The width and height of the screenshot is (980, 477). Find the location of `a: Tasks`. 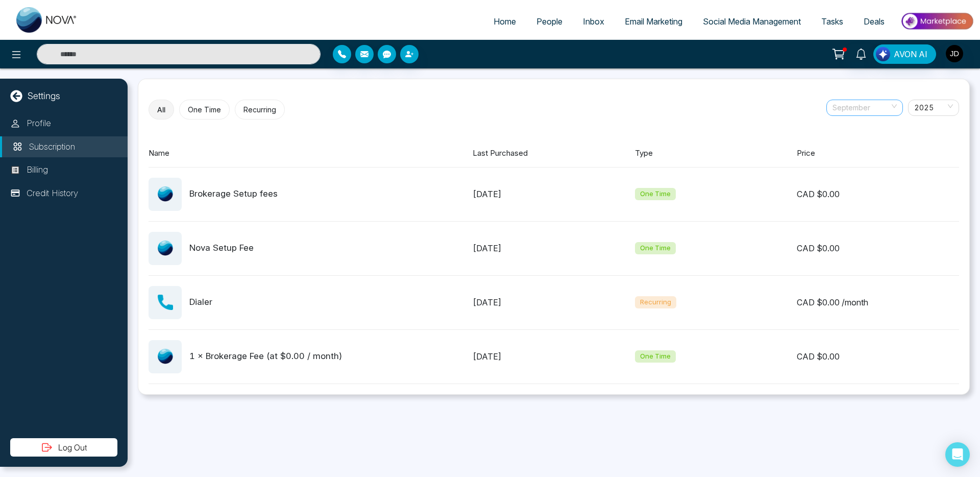

a: Tasks is located at coordinates (832, 21).